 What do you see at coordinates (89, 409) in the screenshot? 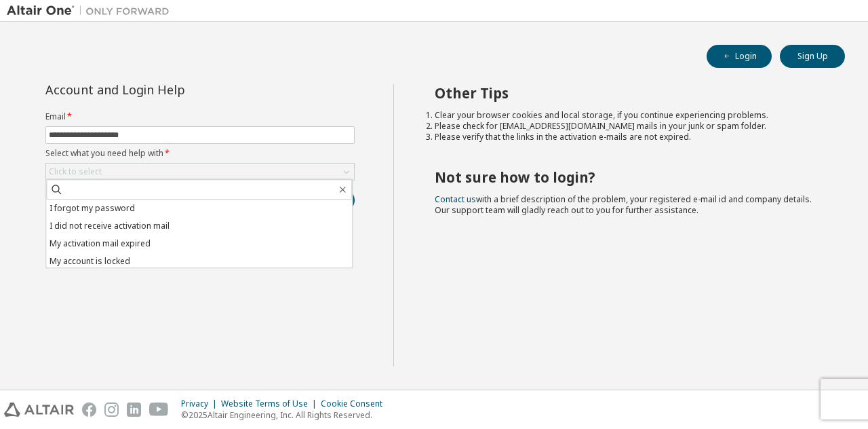
I see `img: facebook.svg` at bounding box center [89, 409].